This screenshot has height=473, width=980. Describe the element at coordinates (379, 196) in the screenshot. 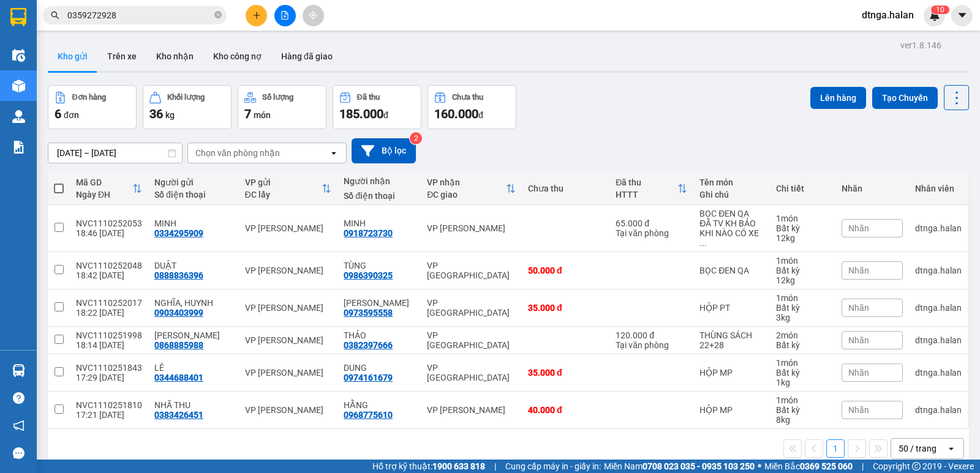

I see `div: Số điện thoại` at that location.